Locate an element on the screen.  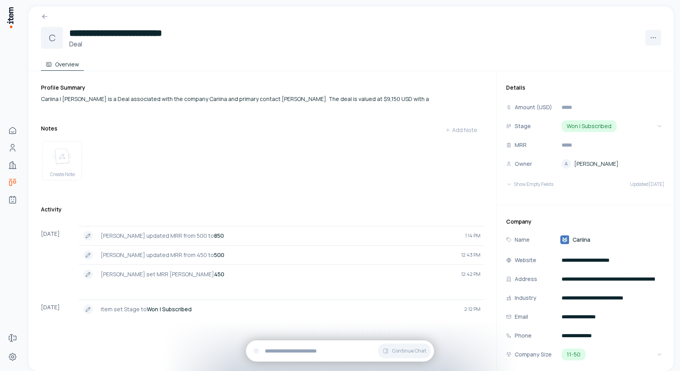
button: Show Empty Fields is located at coordinates (530, 185).